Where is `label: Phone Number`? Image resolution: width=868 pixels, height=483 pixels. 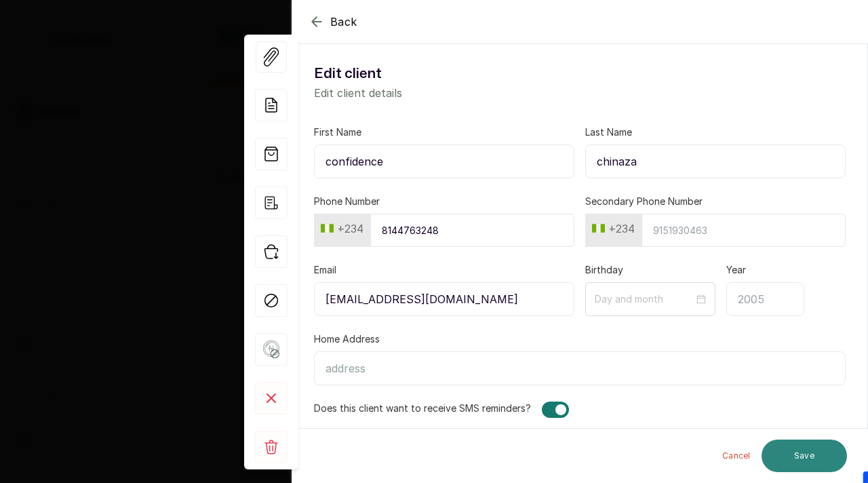 label: Phone Number is located at coordinates (346, 201).